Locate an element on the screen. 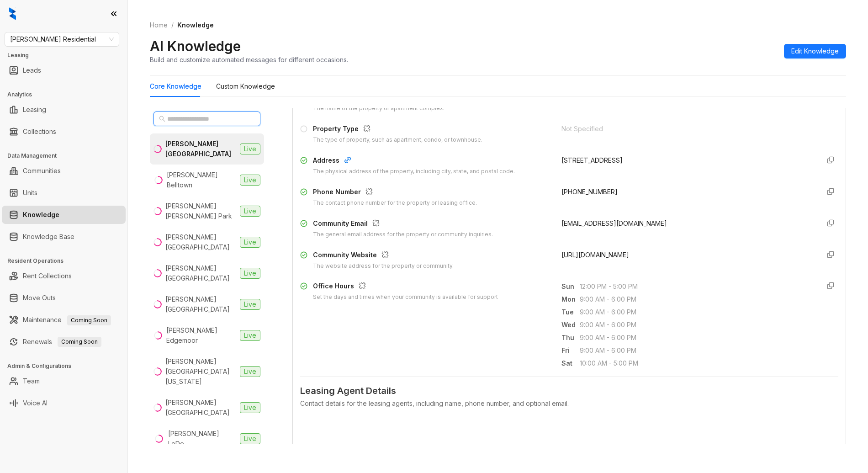 The image size is (868, 473). div: The type of property, such as apartment, condo, or townhouse. is located at coordinates (397, 140).